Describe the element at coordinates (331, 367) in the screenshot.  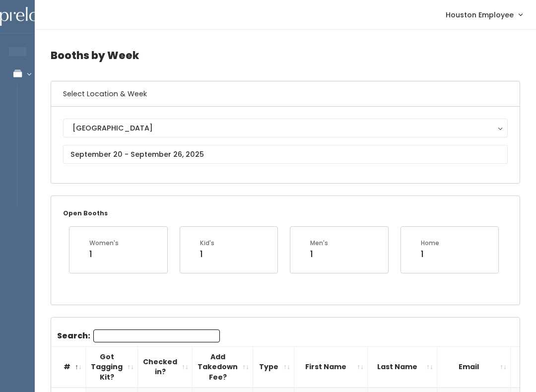
I see `th: First Name: activate to sort column ascending` at that location.